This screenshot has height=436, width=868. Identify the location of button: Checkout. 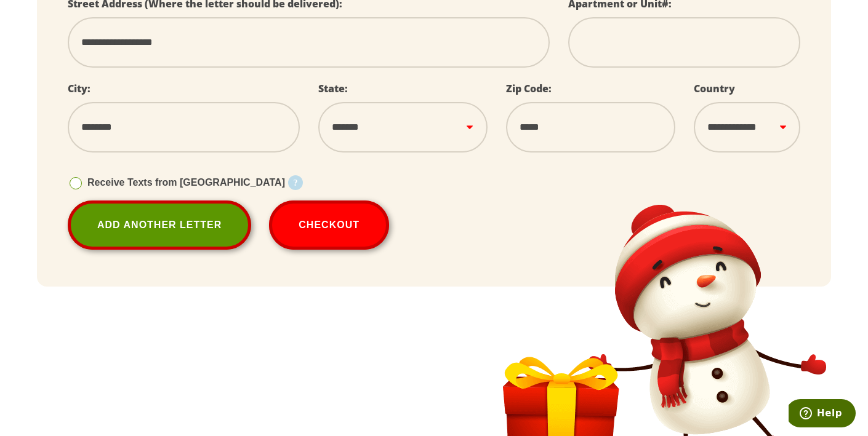
(329, 225).